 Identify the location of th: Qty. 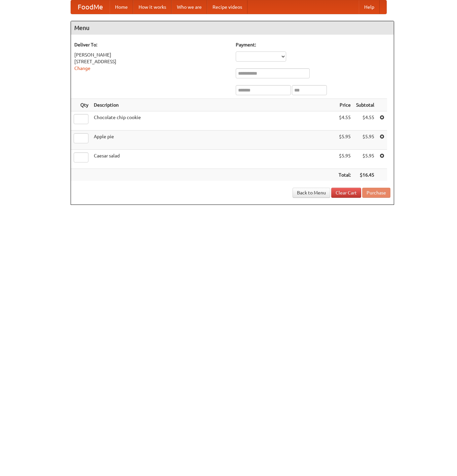
(81, 105).